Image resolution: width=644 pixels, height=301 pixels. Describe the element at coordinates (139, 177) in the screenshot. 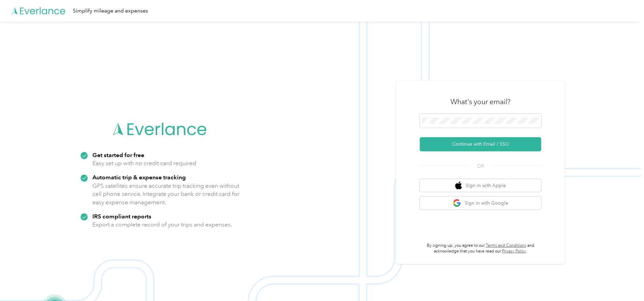

I see `strong: Automatic trip & expense tracking` at that location.